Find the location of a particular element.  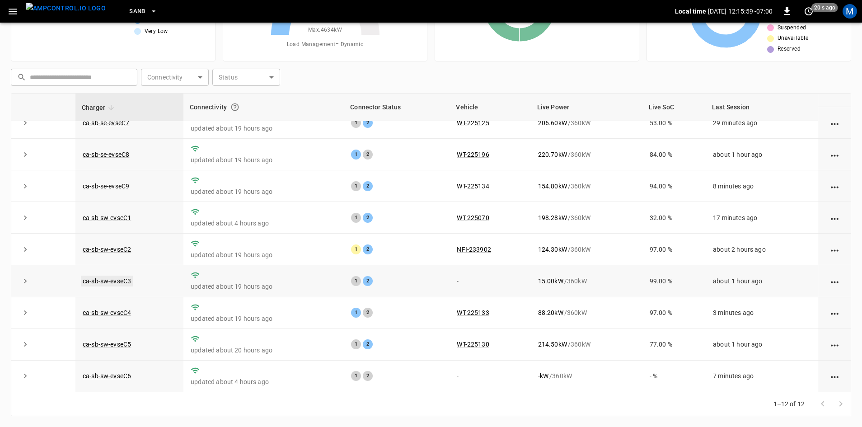

a: WT-225130 is located at coordinates (473, 344).